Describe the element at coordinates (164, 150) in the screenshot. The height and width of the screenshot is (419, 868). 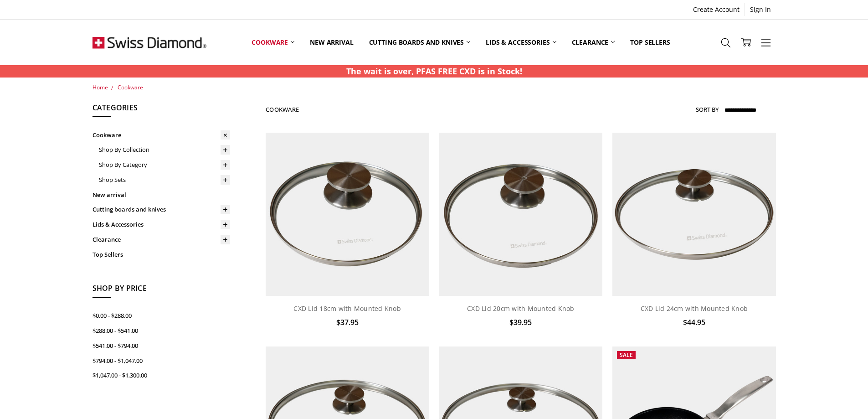
I see `a: Shop By Collection` at that location.